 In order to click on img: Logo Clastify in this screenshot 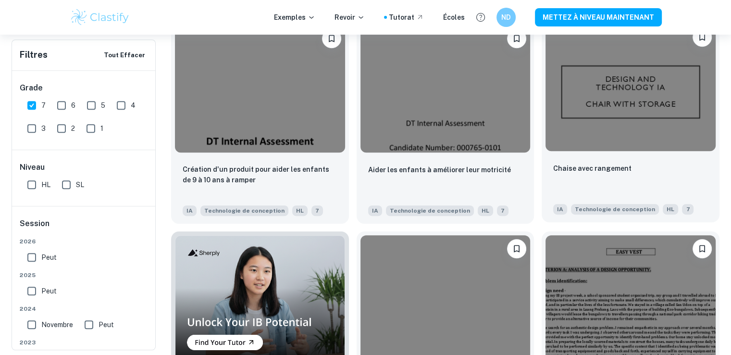, I will do `click(100, 17)`.